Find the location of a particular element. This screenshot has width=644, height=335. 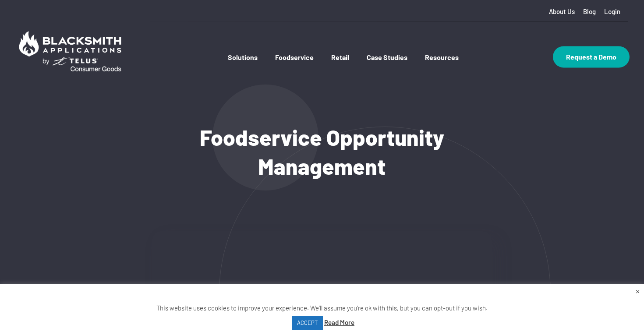

a: Read More is located at coordinates (339, 322).